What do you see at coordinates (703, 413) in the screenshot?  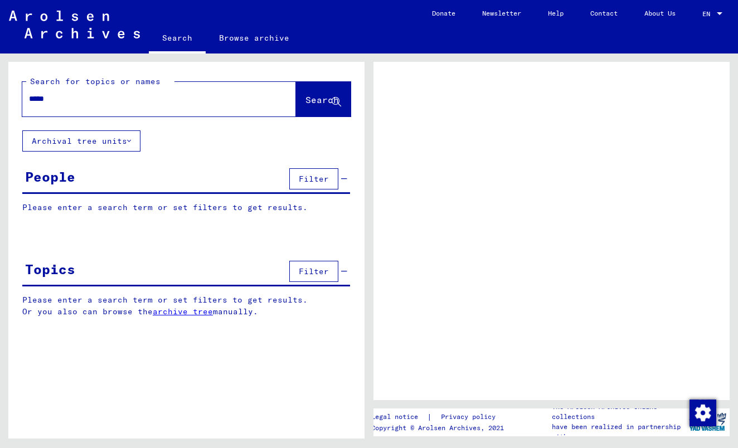 I see `div: Change consent` at bounding box center [703, 413].